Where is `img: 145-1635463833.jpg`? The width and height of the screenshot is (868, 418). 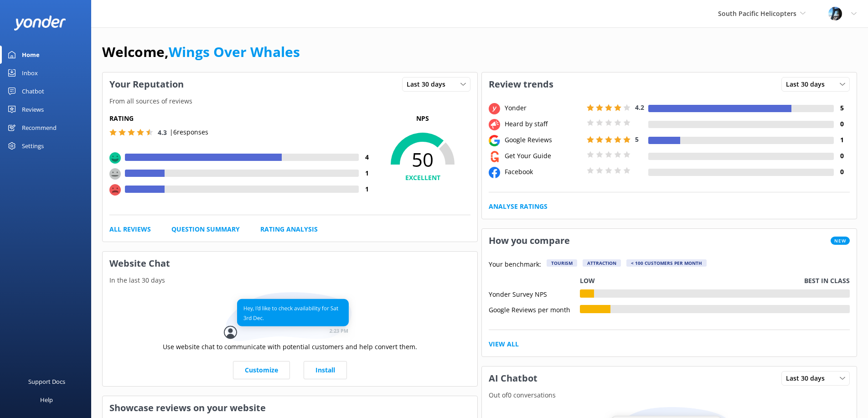 img: 145-1635463833.jpg is located at coordinates (835, 14).